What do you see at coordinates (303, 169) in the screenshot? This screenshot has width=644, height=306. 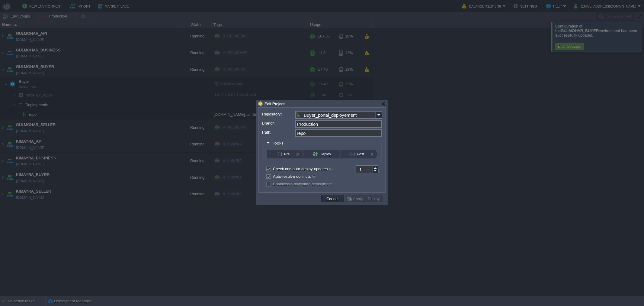 I see `label: Check and auto-deploy updates` at bounding box center [303, 169].